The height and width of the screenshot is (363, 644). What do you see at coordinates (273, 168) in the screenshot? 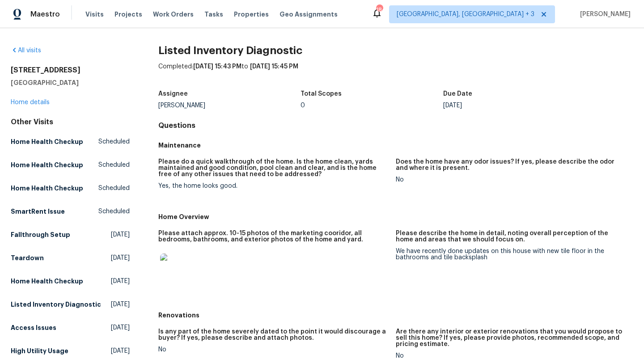
I see `h5: Please do a quick walkthrough of the home. Is the home clean, yards maintained and good condition...` at bounding box center [273, 168].